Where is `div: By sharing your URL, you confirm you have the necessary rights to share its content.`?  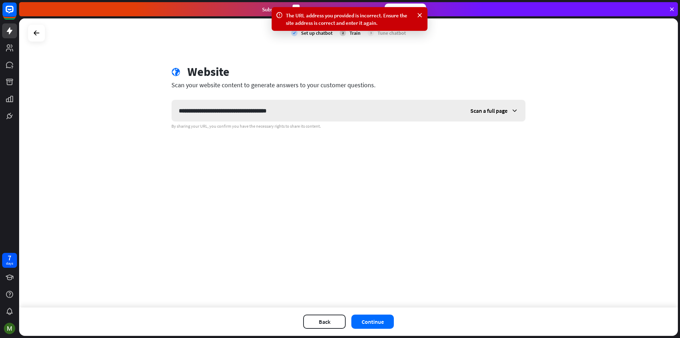 div: By sharing your URL, you confirm you have the necessary rights to share its content. is located at coordinates (348, 126).